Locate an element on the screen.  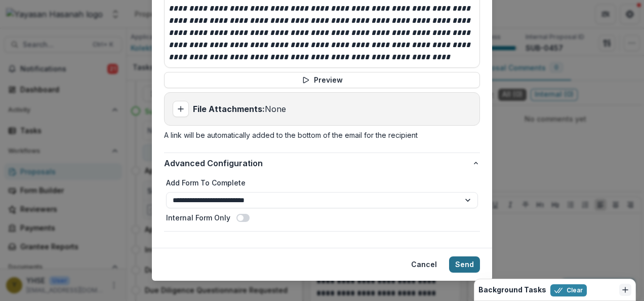
strong: File Attachments: is located at coordinates (229, 109).